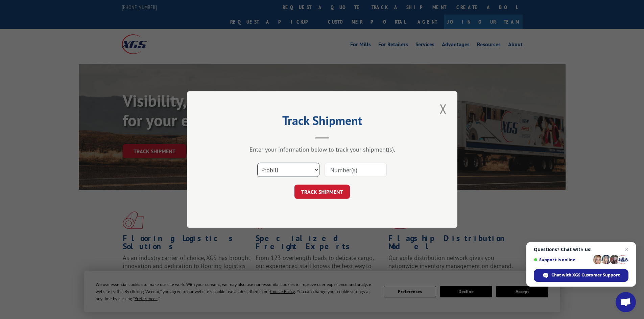  I want to click on button: Close modal, so click(443, 109).